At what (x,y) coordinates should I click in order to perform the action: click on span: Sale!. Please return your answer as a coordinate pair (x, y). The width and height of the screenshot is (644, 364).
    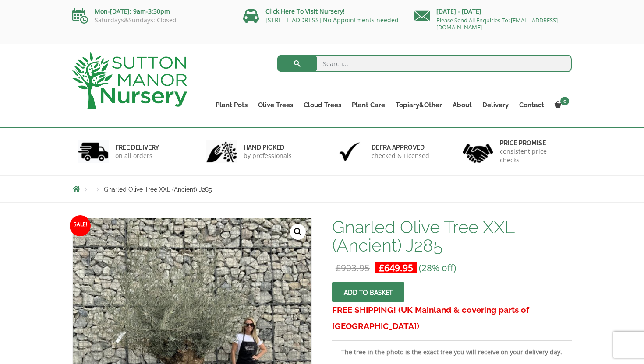
    Looking at the image, I should click on (80, 226).